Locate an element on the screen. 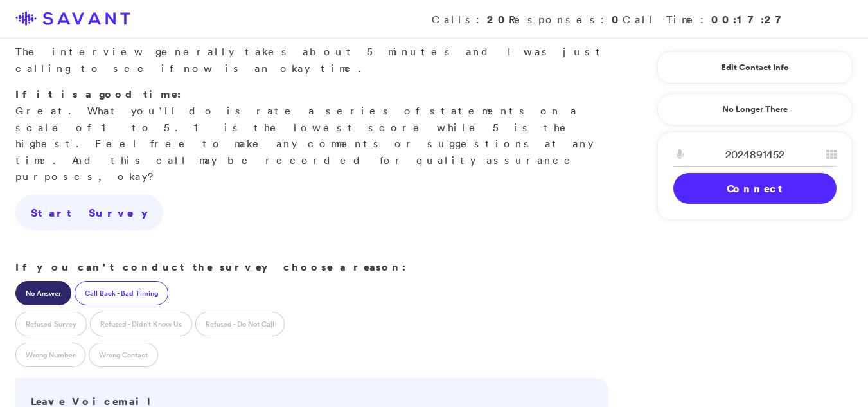 This screenshot has width=868, height=407. a: Start Survey is located at coordinates (90, 213).